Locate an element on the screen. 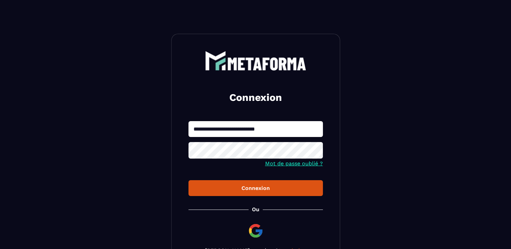  a: Mot de passe oublié ? is located at coordinates (294, 163).